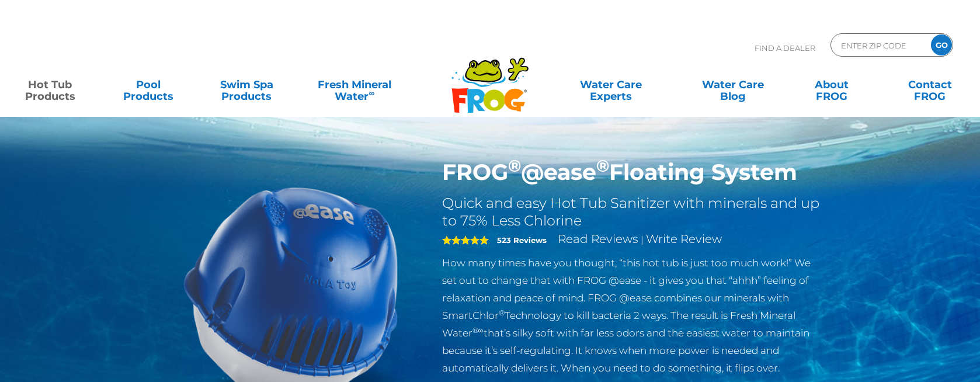  Describe the element at coordinates (246, 85) in the screenshot. I see `a: Swim SpaProducts` at that location.